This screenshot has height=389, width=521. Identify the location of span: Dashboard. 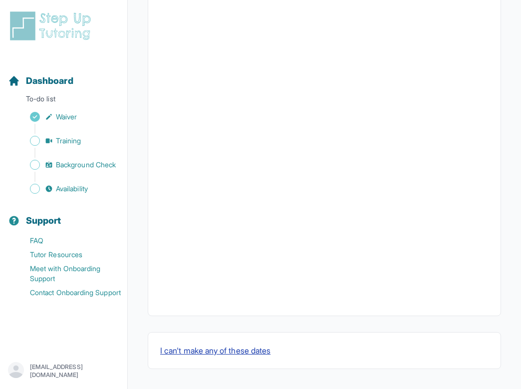
(49, 81).